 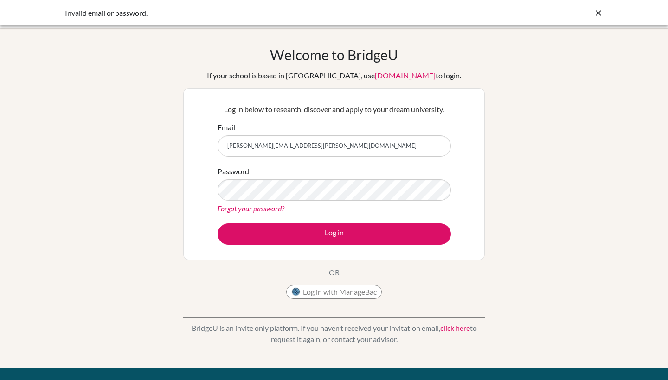 I want to click on h1: Welcome to BridgeU, so click(x=334, y=55).